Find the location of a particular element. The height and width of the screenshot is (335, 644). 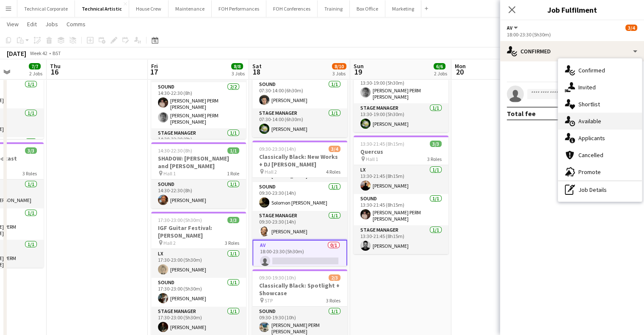

span: 4 Roles is located at coordinates (333, 172).